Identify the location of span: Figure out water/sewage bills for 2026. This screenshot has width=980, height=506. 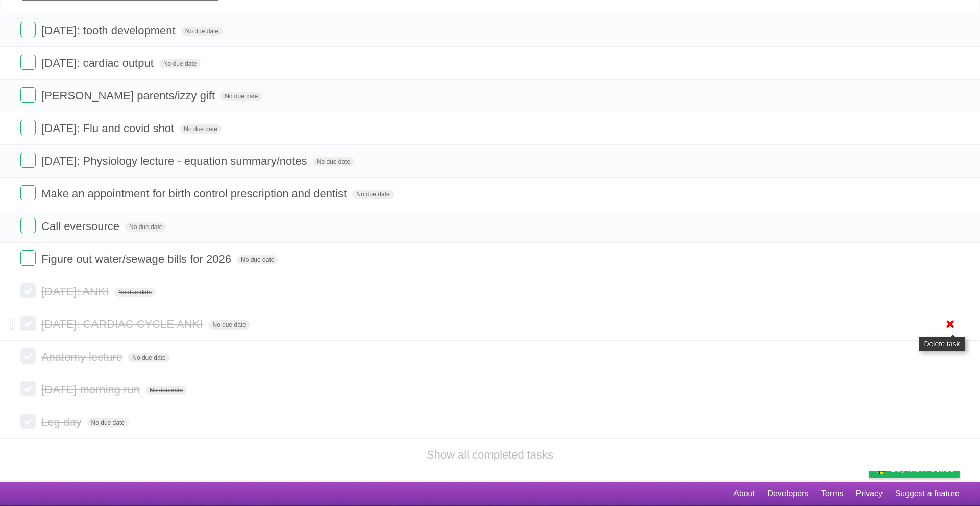
(137, 258).